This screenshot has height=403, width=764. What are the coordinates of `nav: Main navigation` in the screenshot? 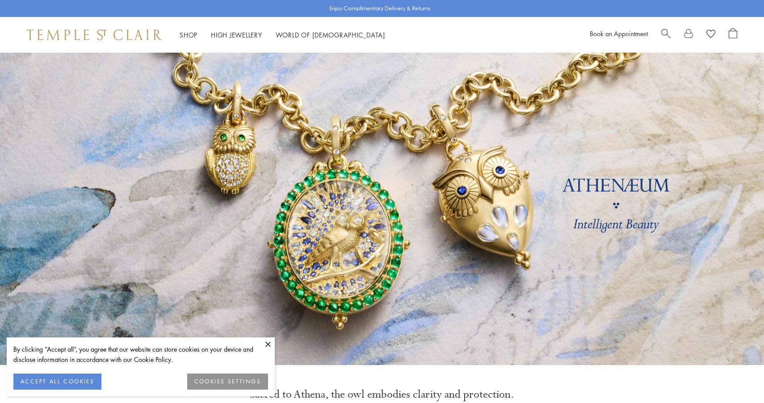 It's located at (282, 35).